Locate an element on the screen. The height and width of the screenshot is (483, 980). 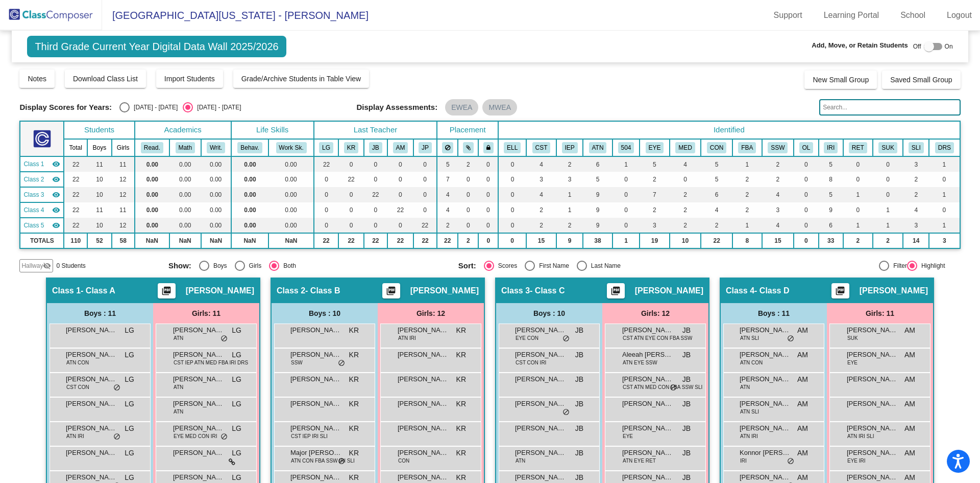
th: Keep with students is located at coordinates (468, 148).